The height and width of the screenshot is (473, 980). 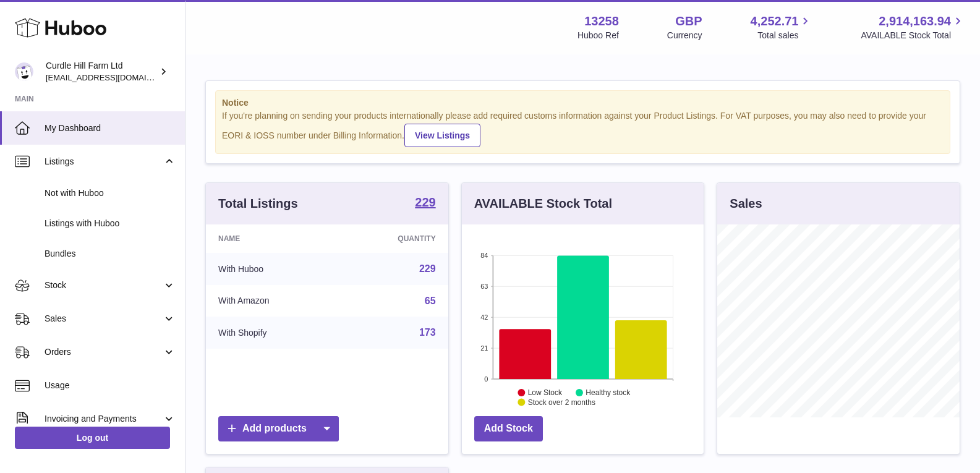 What do you see at coordinates (484, 287) in the screenshot?
I see `text: 63` at bounding box center [484, 287].